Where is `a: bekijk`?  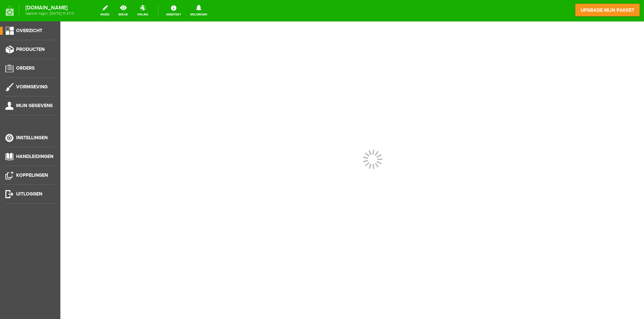 a: bekijk is located at coordinates (123, 11).